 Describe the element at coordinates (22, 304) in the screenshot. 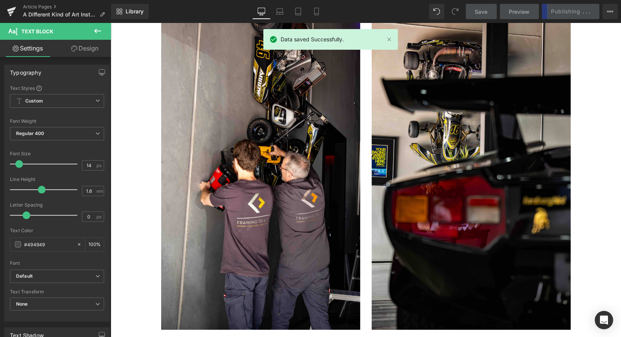

I see `b: None` at that location.